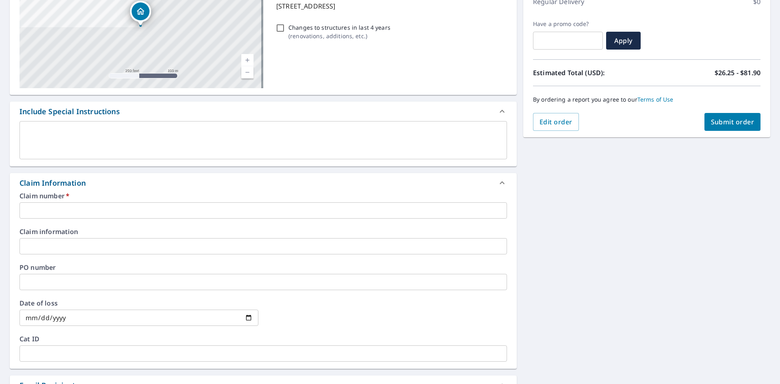 Image resolution: width=780 pixels, height=384 pixels. What do you see at coordinates (647, 100) in the screenshot?
I see `p: By ordering a report you agree to our` at bounding box center [647, 100].